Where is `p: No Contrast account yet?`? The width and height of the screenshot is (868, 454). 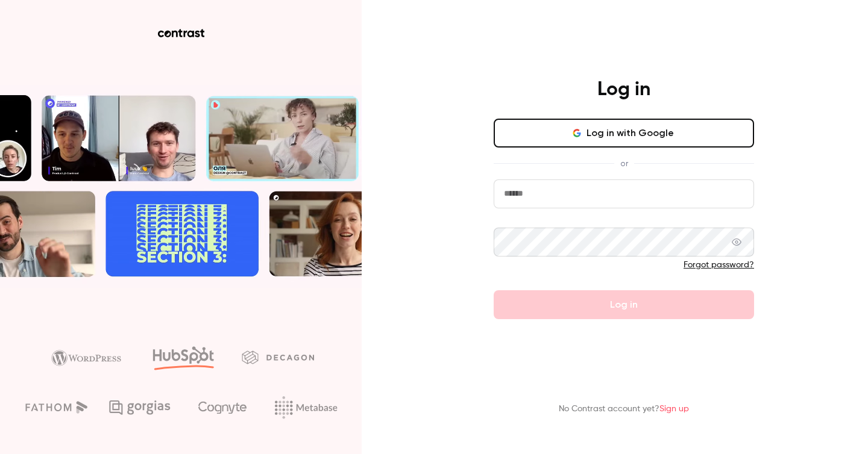
p: No Contrast account yet? is located at coordinates (624, 409).